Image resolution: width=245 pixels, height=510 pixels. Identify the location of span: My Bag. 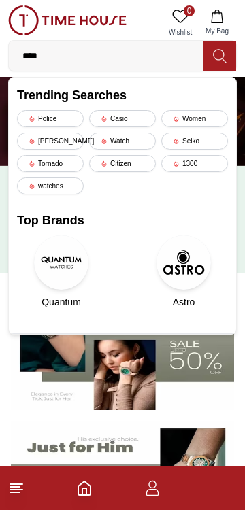
(217, 31).